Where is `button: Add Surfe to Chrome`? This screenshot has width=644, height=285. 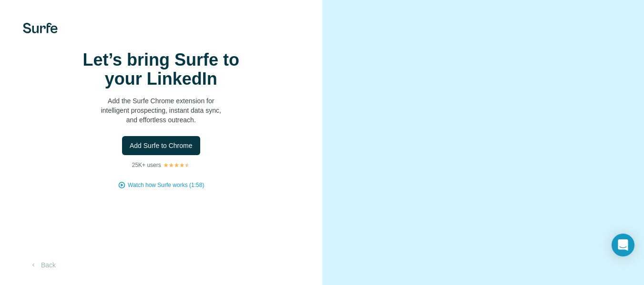
button: Add Surfe to Chrome is located at coordinates (161, 146).